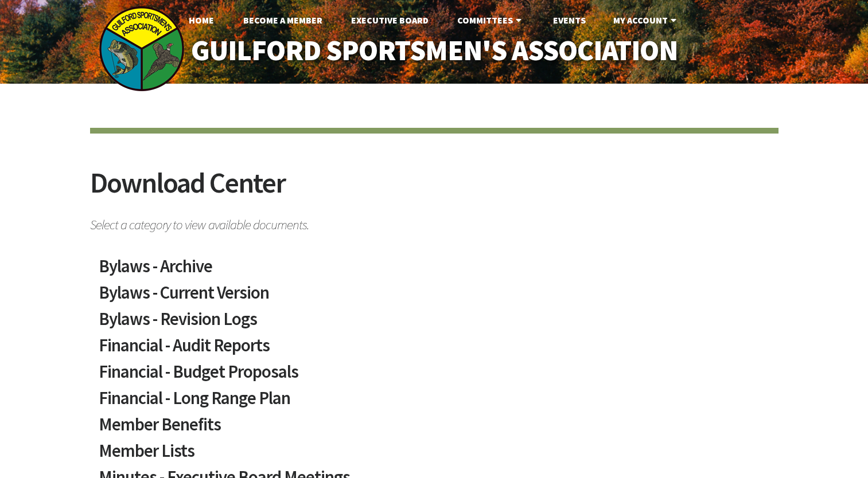  What do you see at coordinates (433, 50) in the screenshot?
I see `a: Guilford Sportsmen's Association` at bounding box center [433, 50].